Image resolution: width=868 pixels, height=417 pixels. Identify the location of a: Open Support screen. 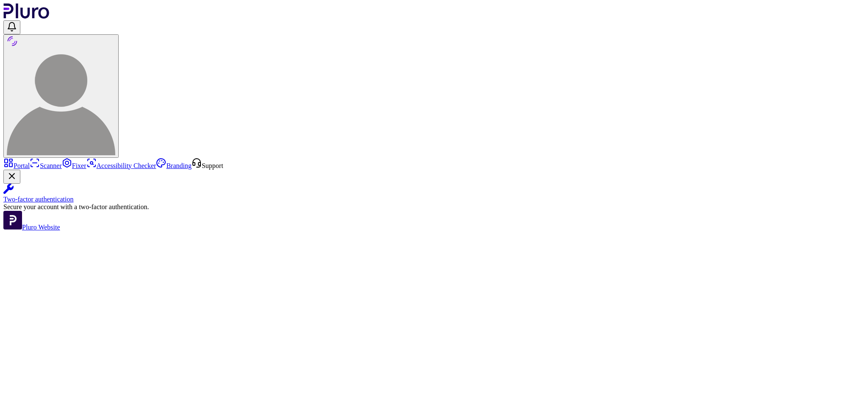
(207, 165).